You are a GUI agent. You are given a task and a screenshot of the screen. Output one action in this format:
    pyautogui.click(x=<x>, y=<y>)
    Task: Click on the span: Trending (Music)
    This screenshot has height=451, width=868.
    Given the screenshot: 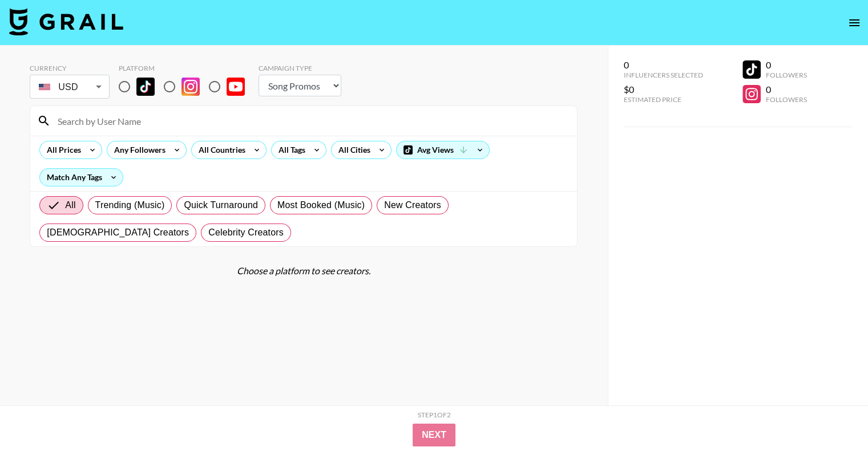 What is the action you would take?
    pyautogui.click(x=130, y=206)
    